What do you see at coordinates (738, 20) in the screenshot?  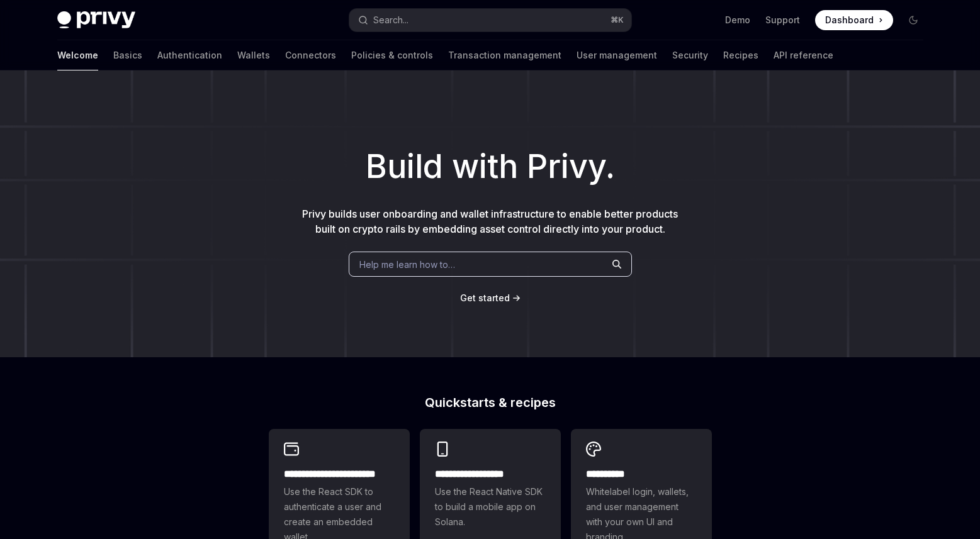 I see `a: Demo` at bounding box center [738, 20].